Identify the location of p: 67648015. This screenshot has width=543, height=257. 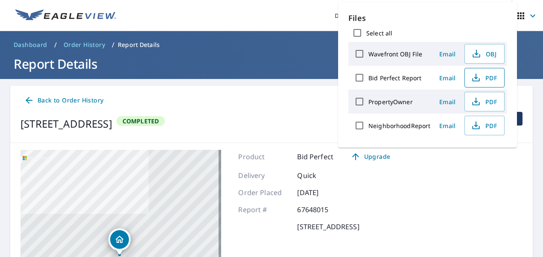
(323, 209).